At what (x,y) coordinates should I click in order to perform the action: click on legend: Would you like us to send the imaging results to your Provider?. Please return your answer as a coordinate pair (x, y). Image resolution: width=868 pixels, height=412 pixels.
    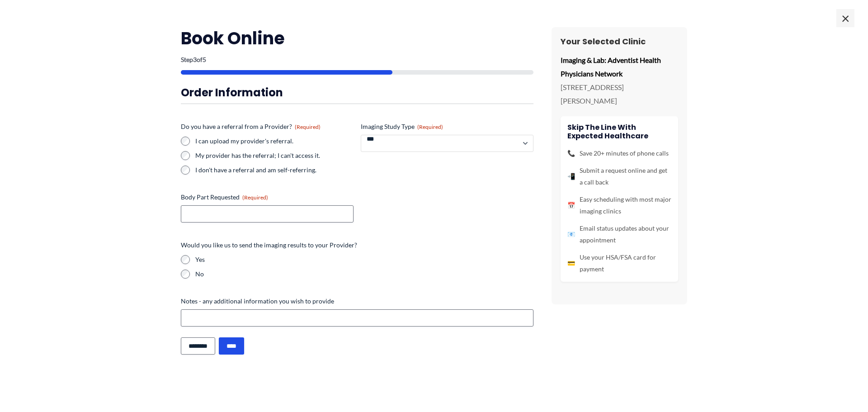
    Looking at the image, I should click on (269, 245).